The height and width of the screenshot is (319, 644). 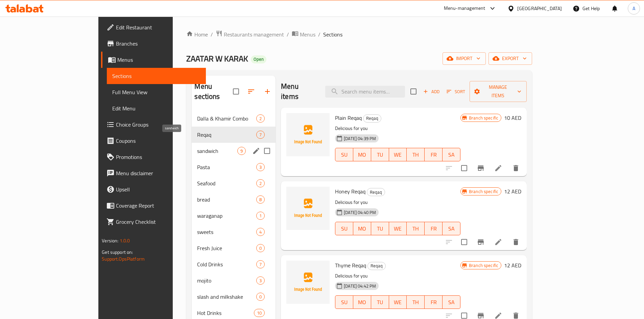 What do you see at coordinates (234, 248) in the screenshot?
I see `div: Fresh Juice0` at bounding box center [234, 248].